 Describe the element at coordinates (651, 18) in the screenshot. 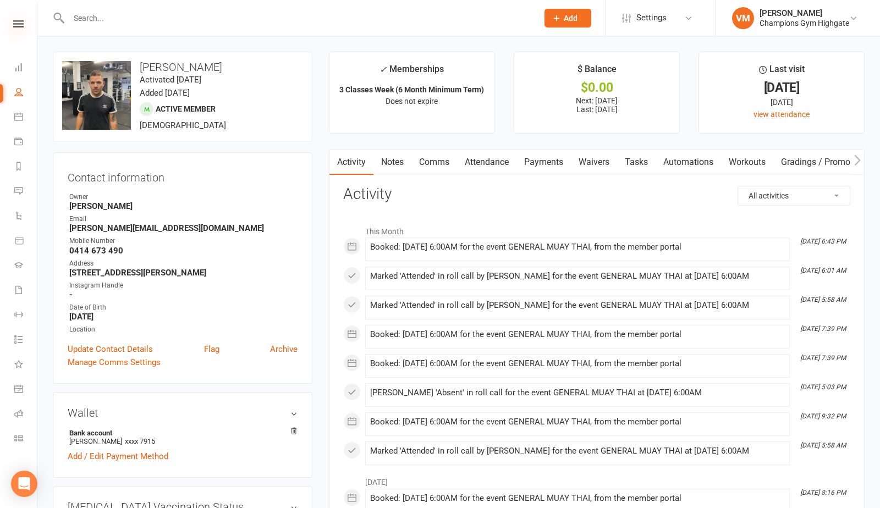

I see `span: Settings` at that location.